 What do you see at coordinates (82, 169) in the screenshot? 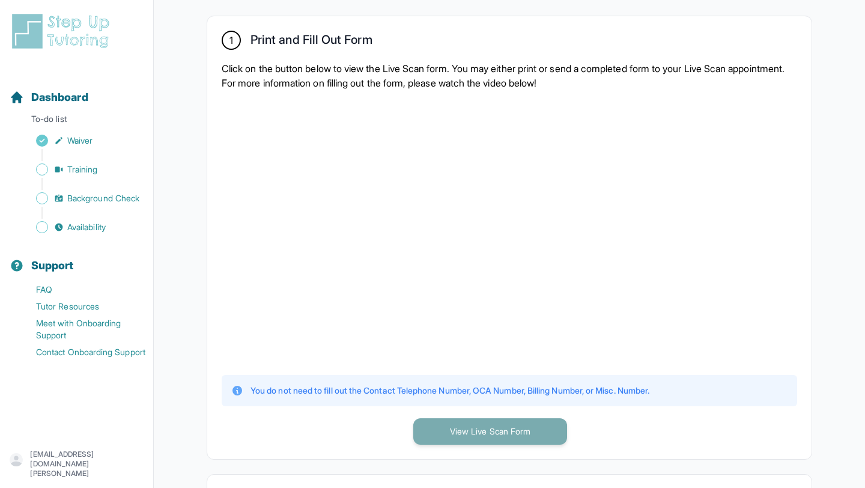
I see `span: Training` at bounding box center [82, 169].